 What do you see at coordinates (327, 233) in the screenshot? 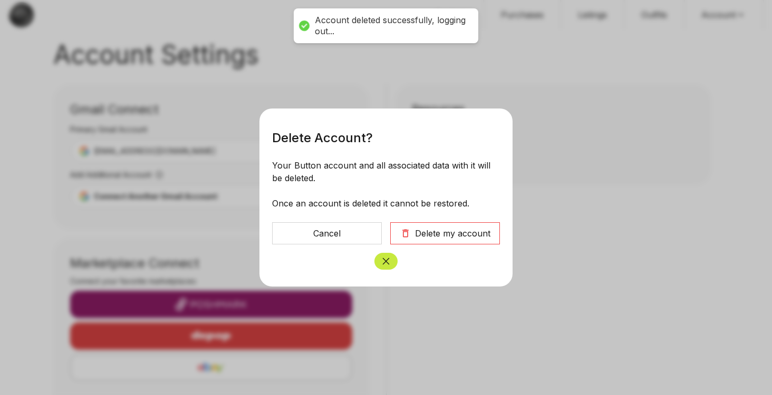
I see `button: Cancel` at bounding box center [327, 233].